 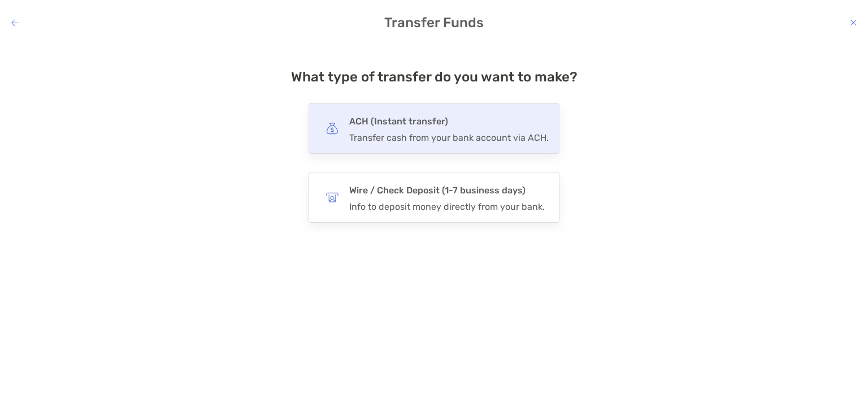 I want to click on div: Transfer cash from your bank account via ACH., so click(x=449, y=138).